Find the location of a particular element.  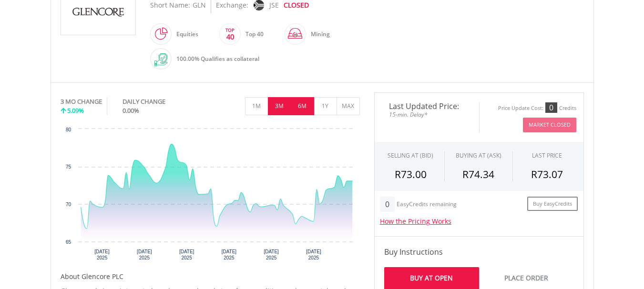

h5: About Glencore PLC is located at coordinates (210, 277).